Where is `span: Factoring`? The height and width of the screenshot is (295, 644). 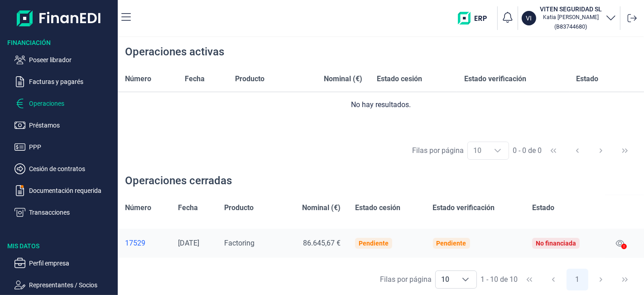 span: Factoring is located at coordinates (239, 243).